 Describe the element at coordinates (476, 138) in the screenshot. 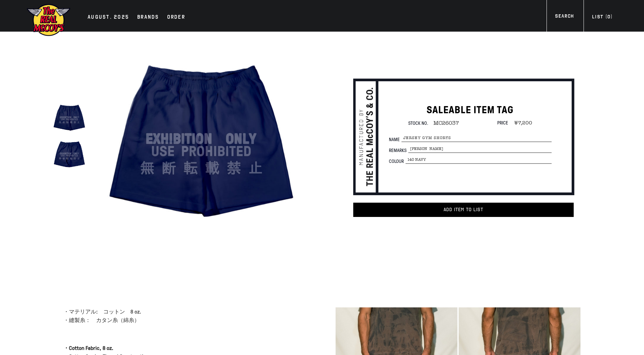

I see `span: JERSEY GYM SHORTS` at that location.